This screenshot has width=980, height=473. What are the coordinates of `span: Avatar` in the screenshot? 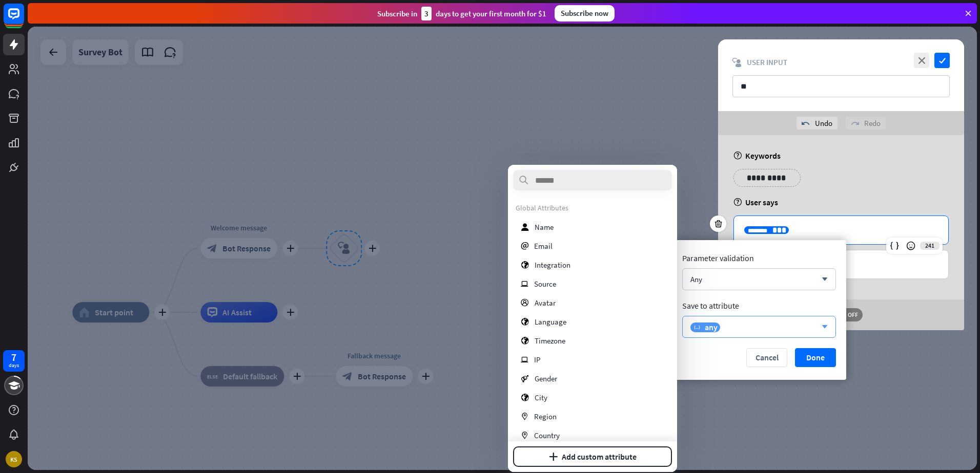 It's located at (545, 302).